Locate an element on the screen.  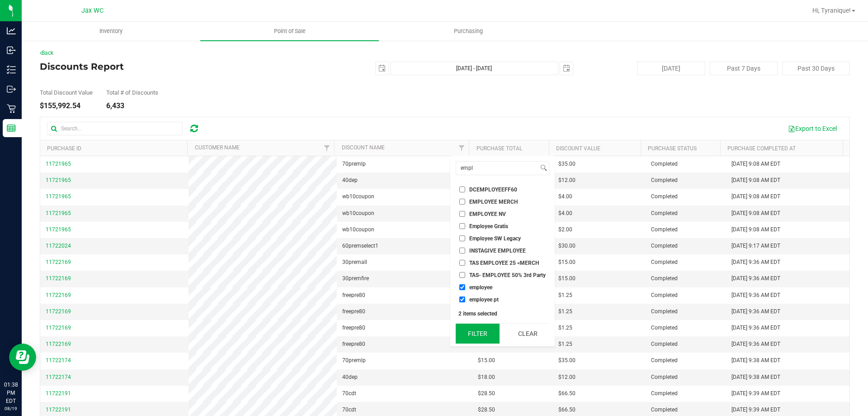
a: Discount Value is located at coordinates (578, 149).